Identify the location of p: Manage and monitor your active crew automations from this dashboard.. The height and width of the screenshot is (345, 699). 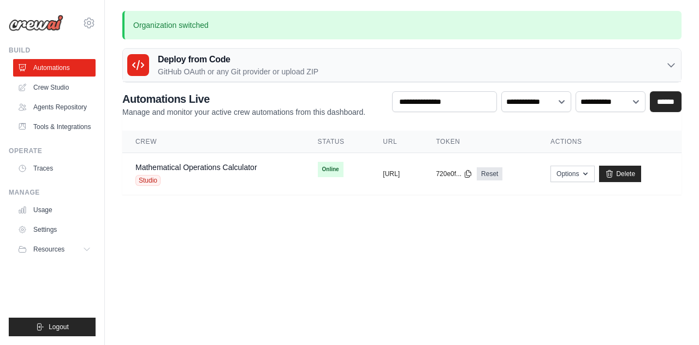
(244, 112).